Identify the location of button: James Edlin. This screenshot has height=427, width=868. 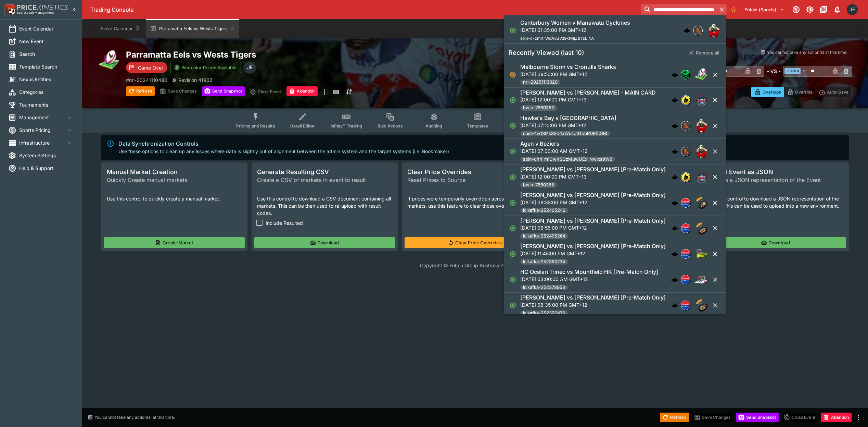
(852, 10).